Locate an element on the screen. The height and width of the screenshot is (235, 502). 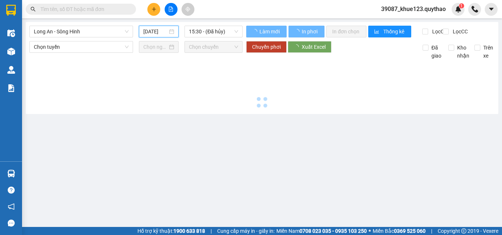
span: In phơi is located at coordinates (310, 32).